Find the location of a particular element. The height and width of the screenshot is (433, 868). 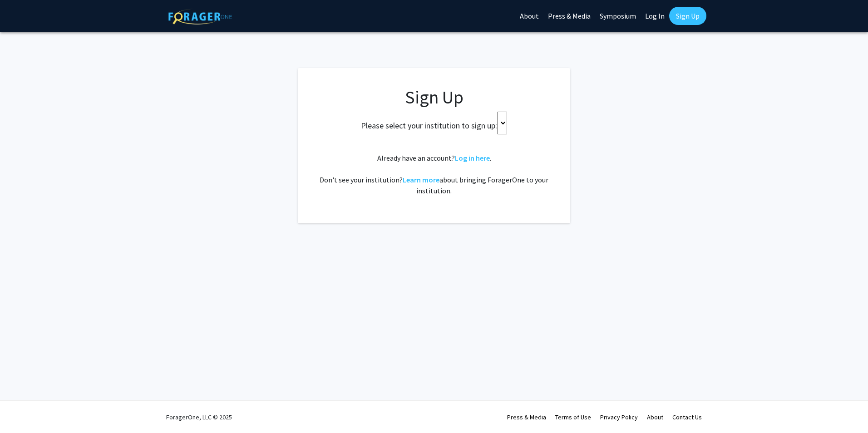

a: Terms of Use is located at coordinates (573, 418).